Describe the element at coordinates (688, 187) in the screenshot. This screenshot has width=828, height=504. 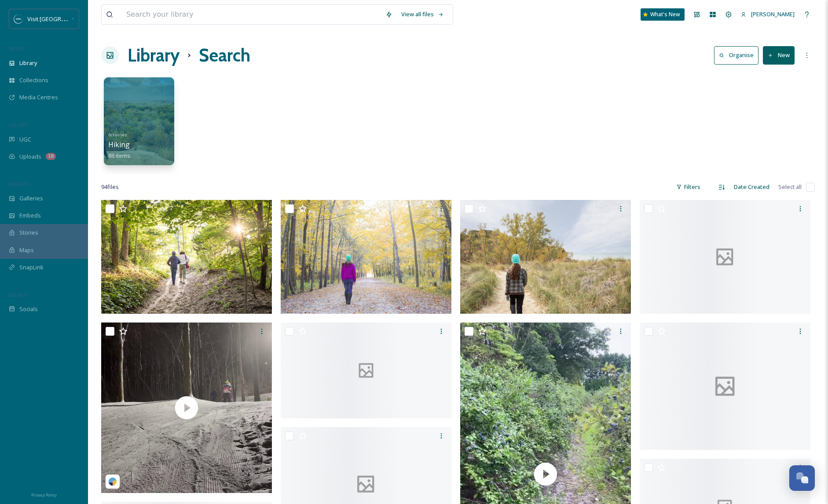
I see `div: Filters` at that location.